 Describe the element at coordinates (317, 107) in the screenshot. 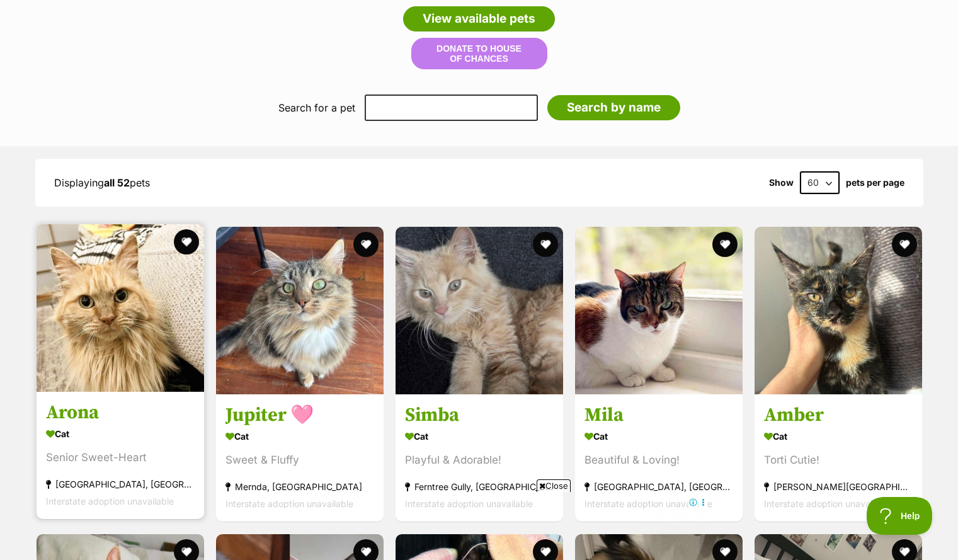

I see `label: Search for a pet` at that location.